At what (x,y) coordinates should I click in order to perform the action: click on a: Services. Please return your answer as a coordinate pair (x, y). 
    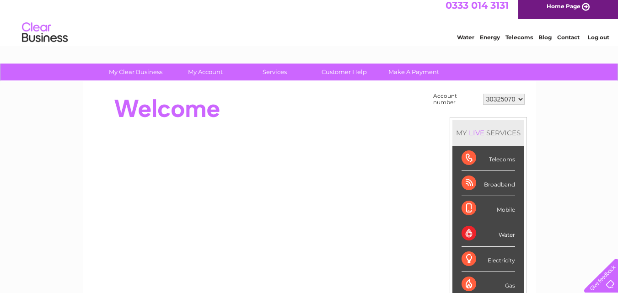
    Looking at the image, I should click on (274, 72).